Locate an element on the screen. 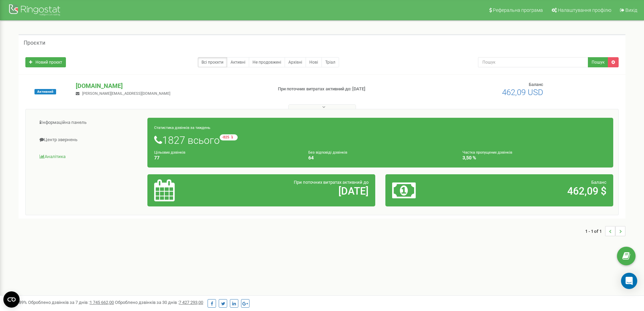 Image resolution: width=644 pixels, height=311 pixels. a: Не продовжені is located at coordinates (267, 62).